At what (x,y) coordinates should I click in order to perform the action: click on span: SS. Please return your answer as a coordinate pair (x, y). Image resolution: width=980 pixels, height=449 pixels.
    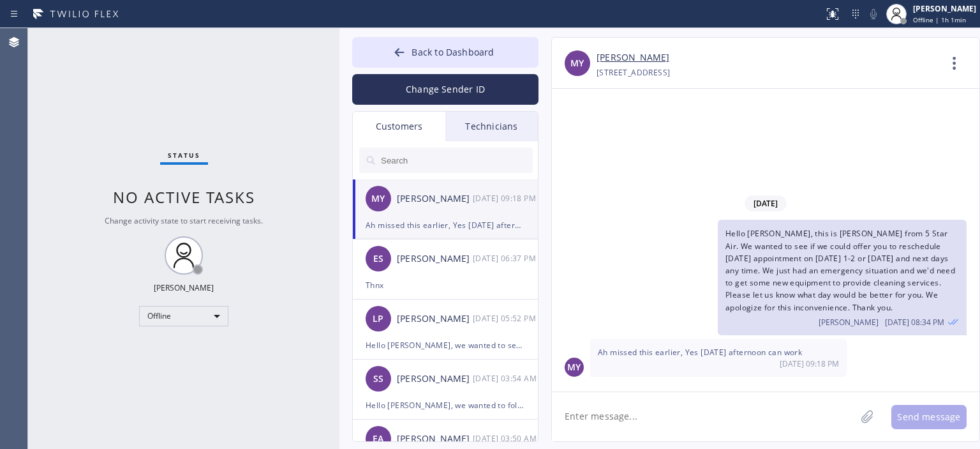
    Looking at the image, I should click on (378, 378).